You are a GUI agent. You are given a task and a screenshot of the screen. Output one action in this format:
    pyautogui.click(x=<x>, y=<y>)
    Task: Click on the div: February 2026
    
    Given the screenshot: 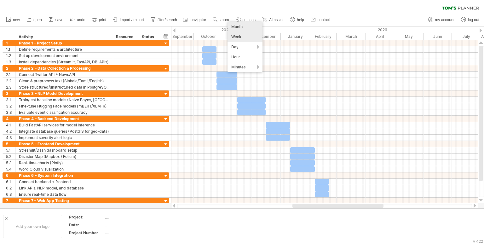 What is the action you would take?
    pyautogui.click(x=323, y=36)
    